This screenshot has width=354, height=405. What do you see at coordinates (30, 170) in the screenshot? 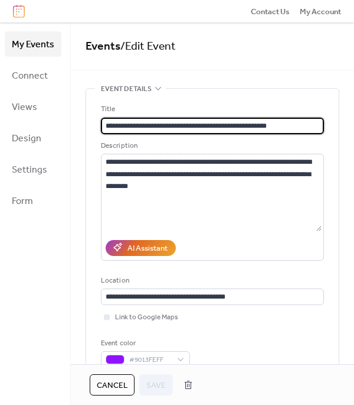
I see `span: Settings` at bounding box center [30, 170].